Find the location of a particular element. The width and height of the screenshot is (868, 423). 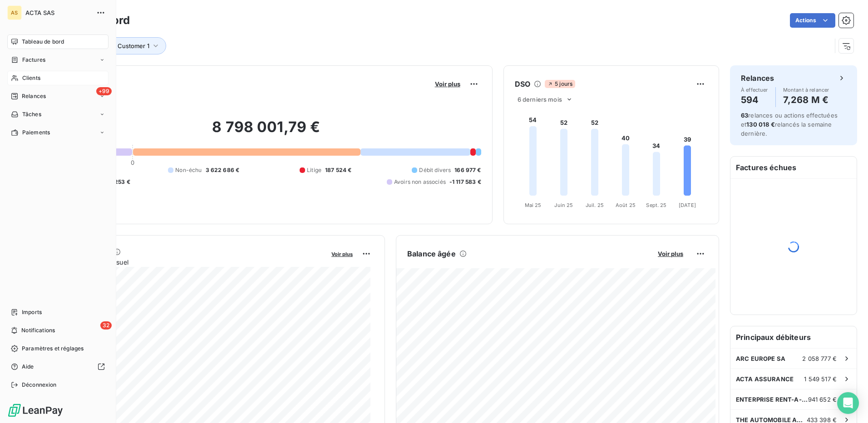

h6: Balance âgée is located at coordinates (431, 254).